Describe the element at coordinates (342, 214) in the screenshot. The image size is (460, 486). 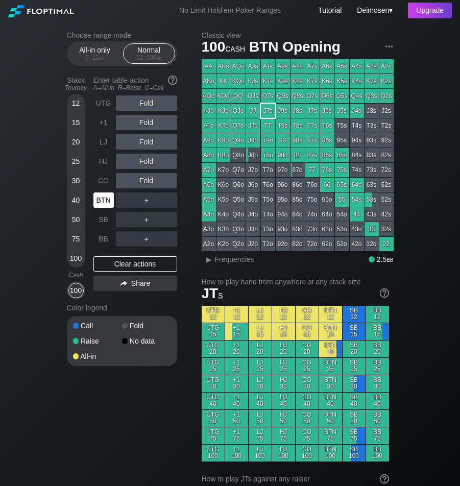
I see `div: 54o` at that location.